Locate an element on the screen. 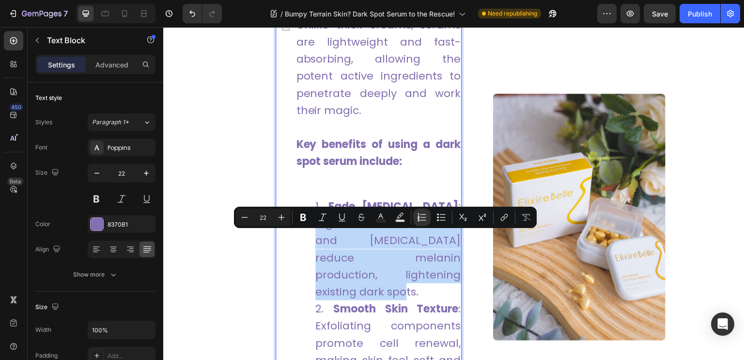 The height and width of the screenshot is (360, 744). span: Save is located at coordinates (660, 14).